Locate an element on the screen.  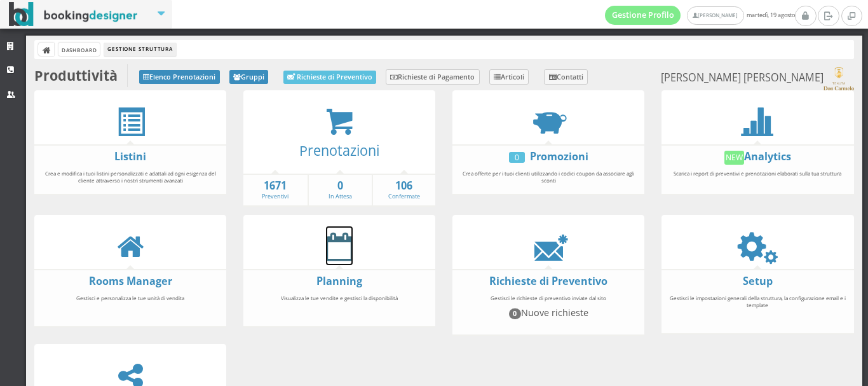
span: 0 is located at coordinates (515, 314).